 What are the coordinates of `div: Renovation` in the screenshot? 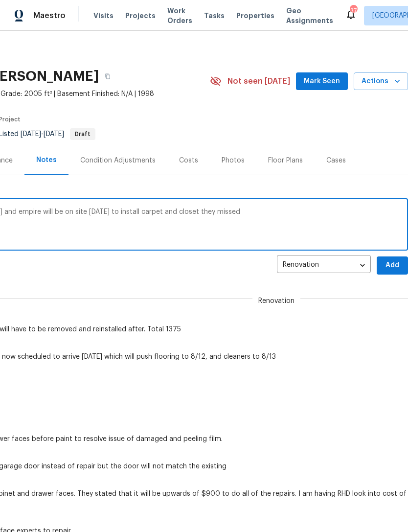 It's located at (324, 265).